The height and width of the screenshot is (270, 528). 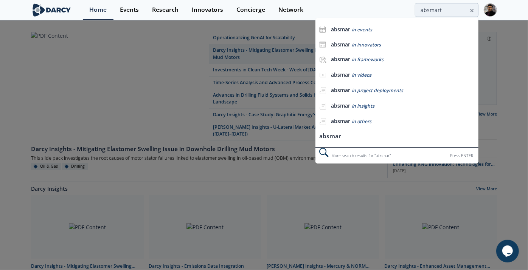 I want to click on div: More search results for " absmar ", so click(x=396, y=155).